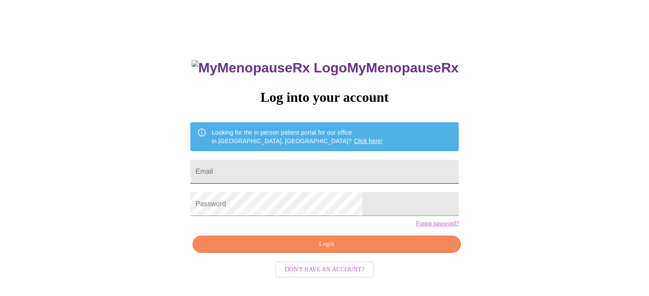 The width and height of the screenshot is (649, 296). I want to click on h3: MyMenopauseRx, so click(325, 68).